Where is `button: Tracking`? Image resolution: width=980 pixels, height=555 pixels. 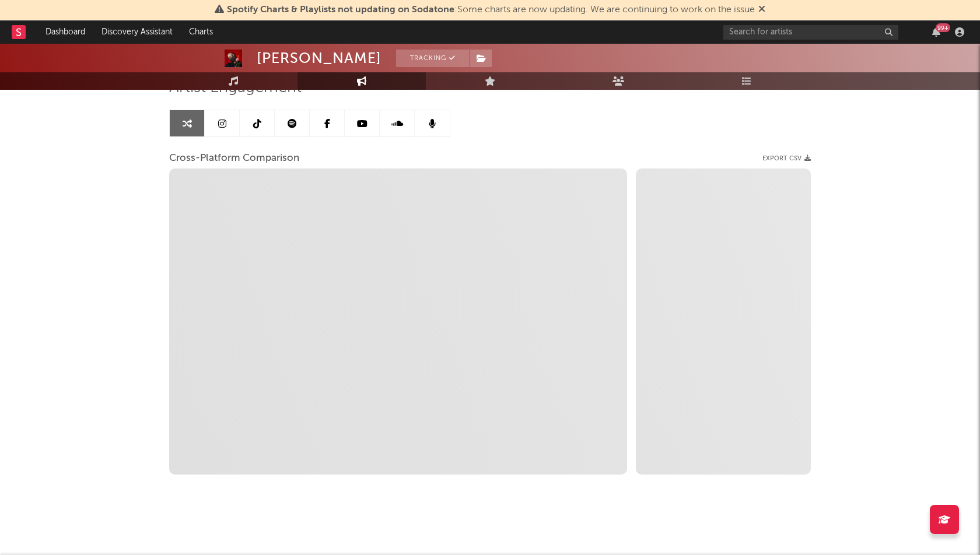
button: Tracking is located at coordinates (432, 59).